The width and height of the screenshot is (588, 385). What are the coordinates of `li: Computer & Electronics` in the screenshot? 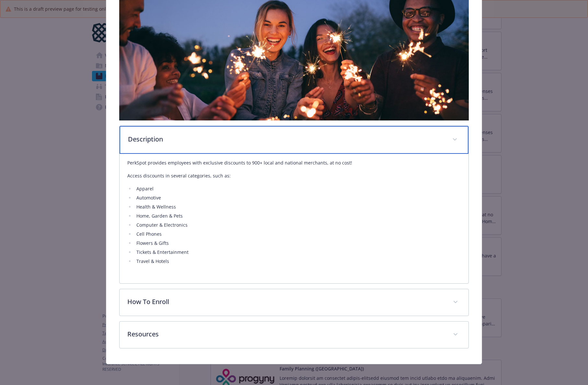 It's located at (298, 225).